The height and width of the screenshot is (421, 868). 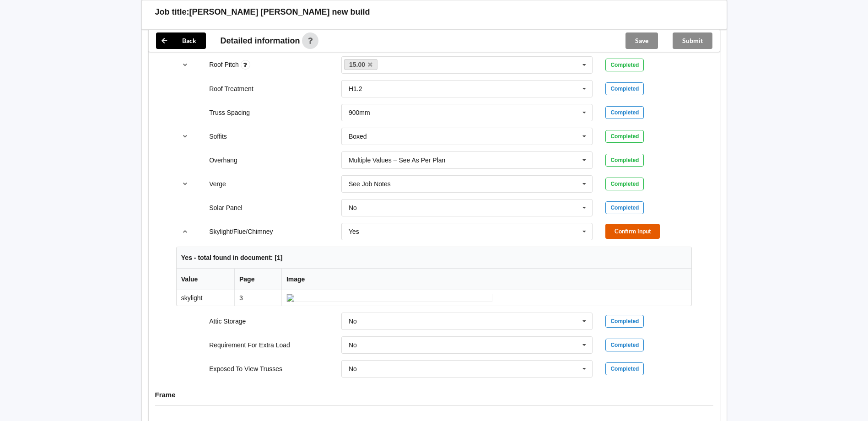 I want to click on label: Roof Treatment, so click(x=231, y=89).